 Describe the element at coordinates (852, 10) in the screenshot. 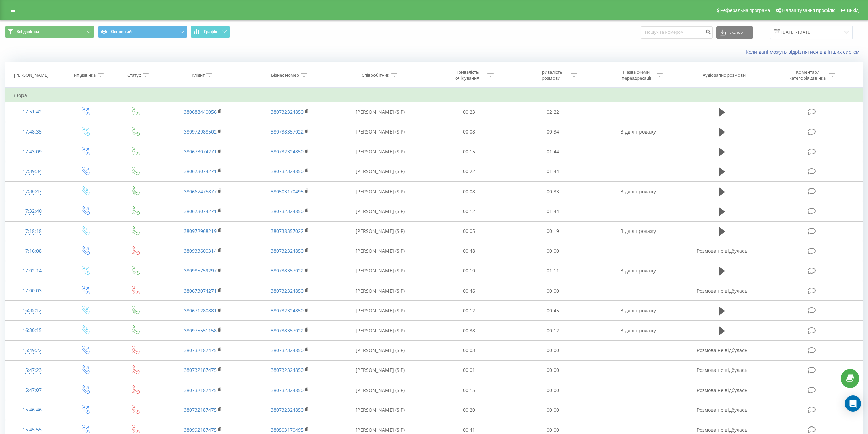

I see `span: Вихід` at that location.